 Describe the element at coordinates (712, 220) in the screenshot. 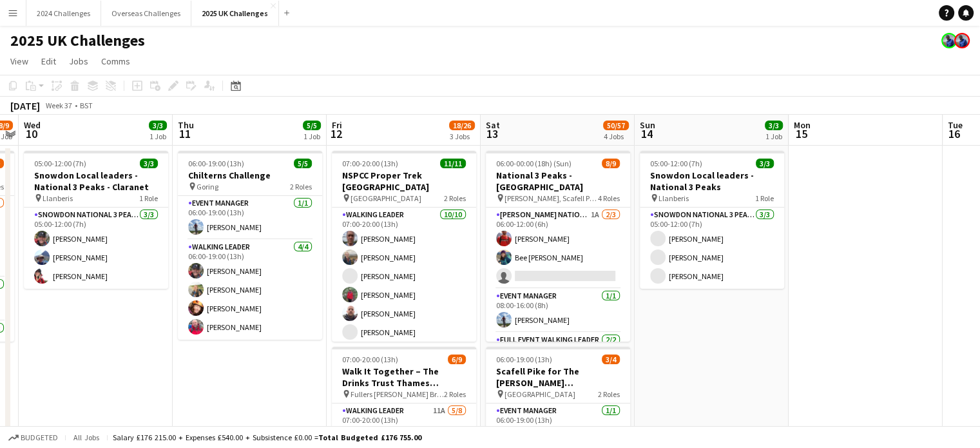

I see `app-job-card: 05:00-12:00 (7h)3/3Snowdon Local leaders - National 3 Peaks Llanberis1 RoleSnowdon National 3 Pea...` at that location.